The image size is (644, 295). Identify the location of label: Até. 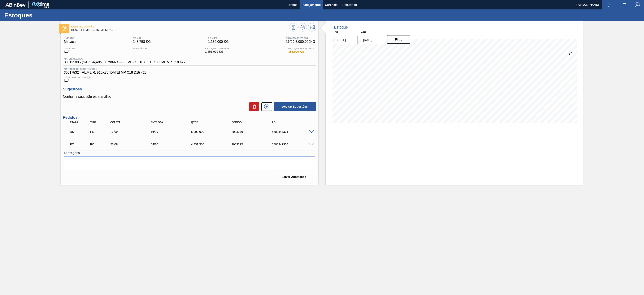
(363, 33).